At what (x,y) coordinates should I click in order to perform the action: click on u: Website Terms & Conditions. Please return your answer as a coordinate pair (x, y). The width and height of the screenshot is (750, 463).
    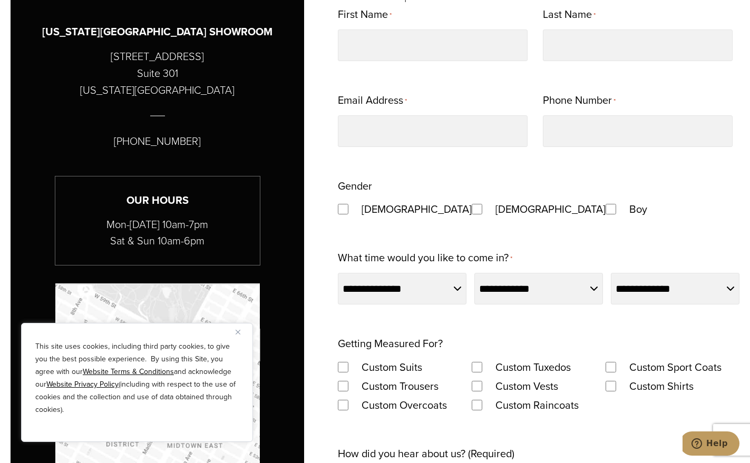
    Looking at the image, I should click on (128, 372).